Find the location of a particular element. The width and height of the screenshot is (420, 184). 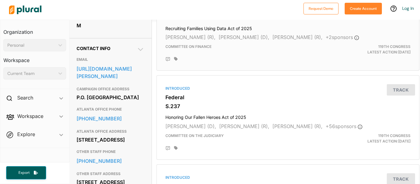

h3: Federal is located at coordinates (288, 97).